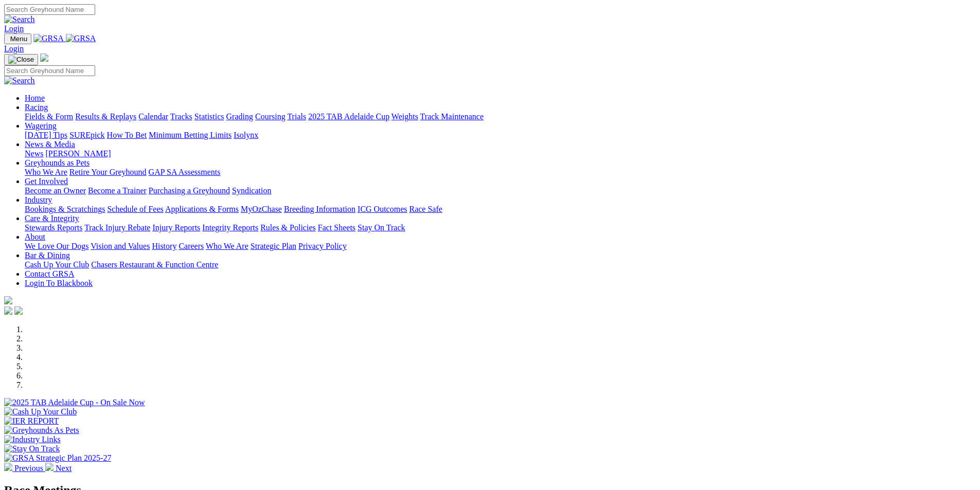 This screenshot has height=490, width=980. I want to click on a: Contact GRSA, so click(49, 274).